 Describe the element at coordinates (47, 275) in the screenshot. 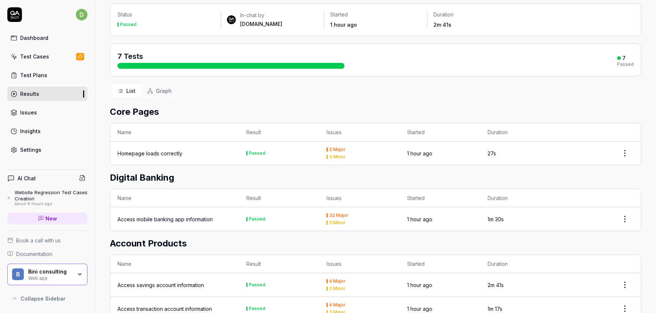

I see `button: BBini consultingWeb app` at that location.